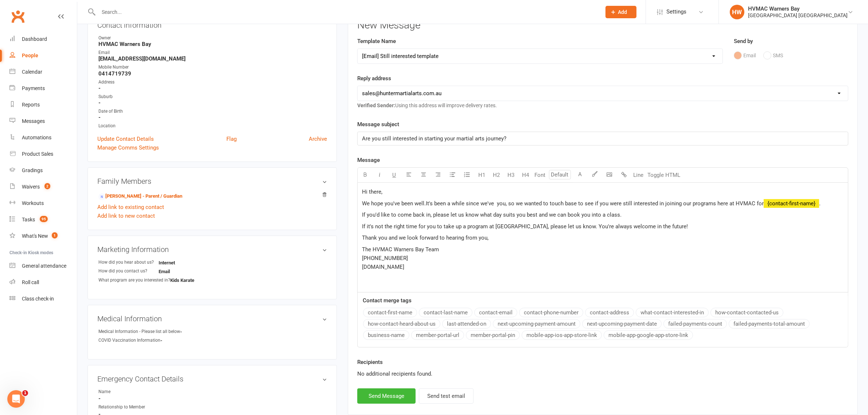 The height and width of the screenshot is (415, 868). Describe the element at coordinates (30, 55) in the screenshot. I see `div: People` at that location.